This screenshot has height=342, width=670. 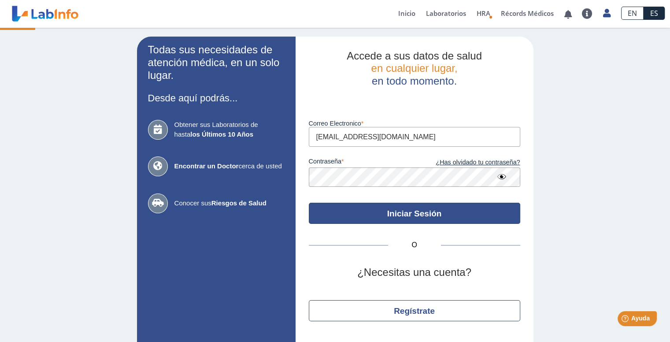 I want to click on label: contraseña, so click(x=362, y=162).